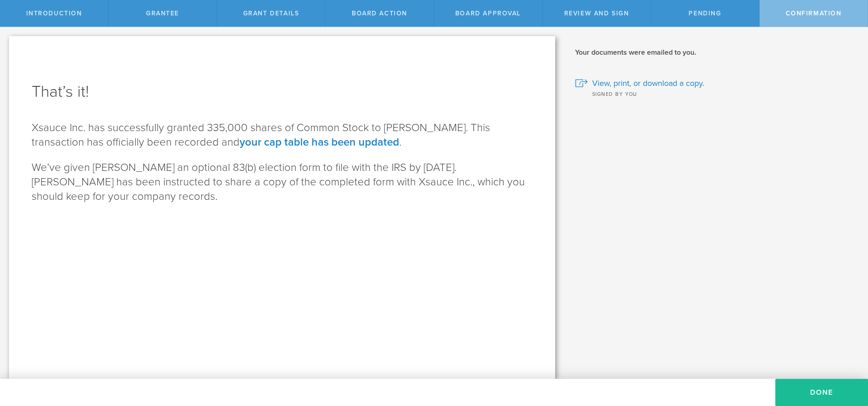 The image size is (868, 406). I want to click on span: Board Action, so click(379, 13).